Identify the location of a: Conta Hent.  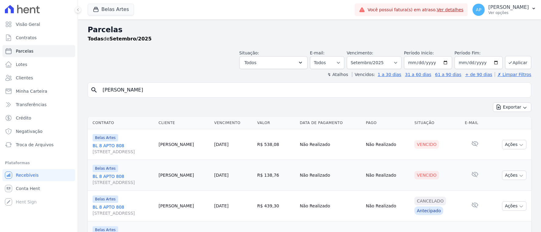
(39, 189).